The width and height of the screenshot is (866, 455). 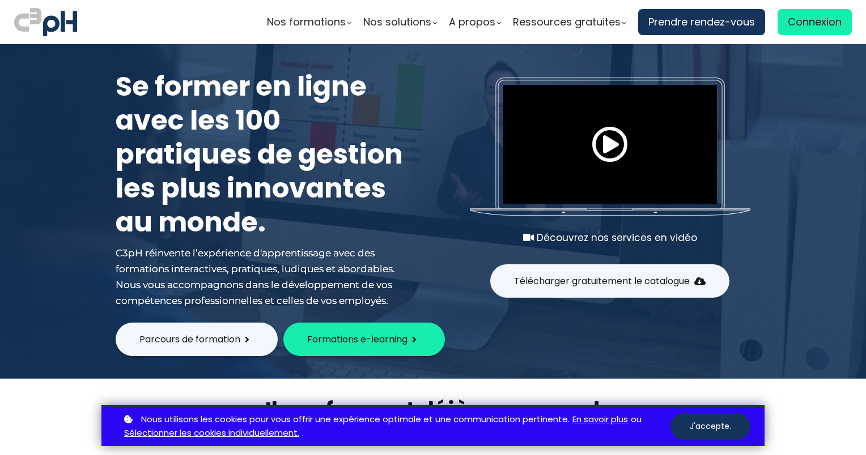 What do you see at coordinates (357, 339) in the screenshot?
I see `span: Formations e-learning` at bounding box center [357, 339].